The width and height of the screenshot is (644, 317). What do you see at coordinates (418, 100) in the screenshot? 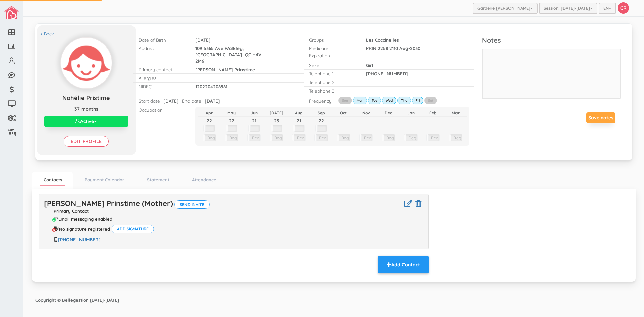
I see `label: Fri` at bounding box center [418, 100].